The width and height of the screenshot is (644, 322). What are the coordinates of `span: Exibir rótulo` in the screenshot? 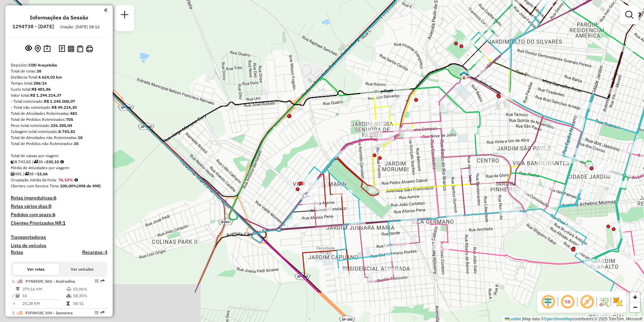 It's located at (587, 302).